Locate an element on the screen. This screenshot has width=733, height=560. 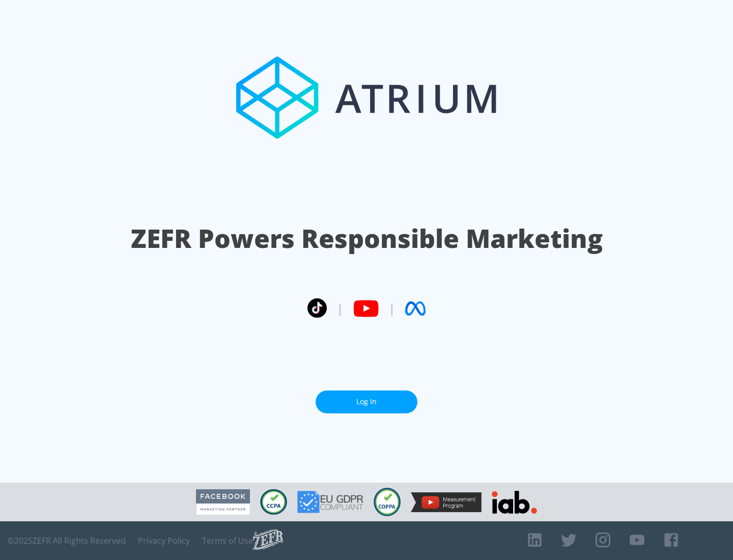
img: IAB is located at coordinates (514, 502).